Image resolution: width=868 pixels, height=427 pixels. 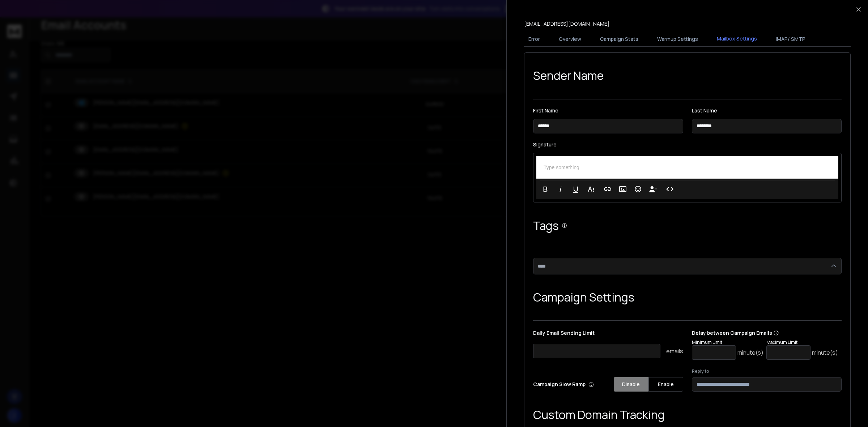 I want to click on p: Minimum Limit, so click(x=728, y=342).